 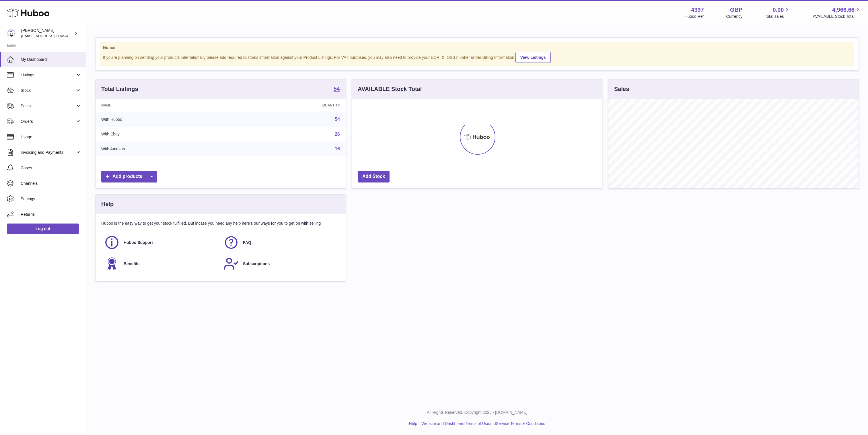 What do you see at coordinates (837, 16) in the screenshot?
I see `span: AVAILABLE Stock Total` at bounding box center [837, 16].